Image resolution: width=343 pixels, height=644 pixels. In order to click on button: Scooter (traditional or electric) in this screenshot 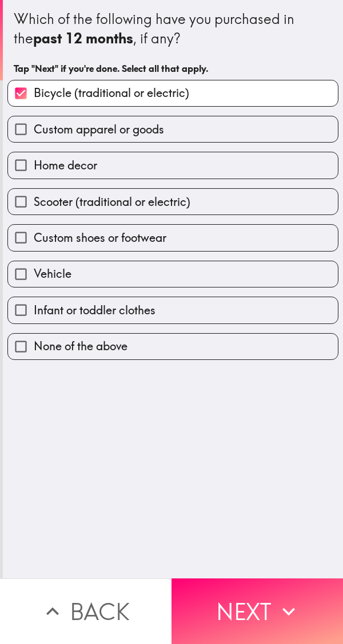, I will do `click(172, 202)`.